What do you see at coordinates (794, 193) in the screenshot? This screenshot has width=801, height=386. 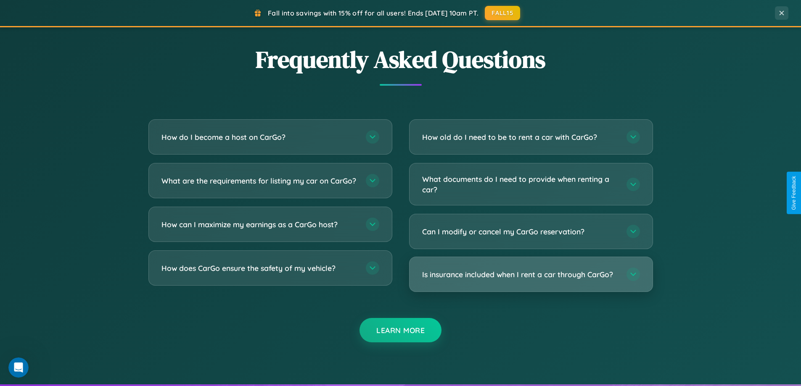 I see `div: Give Feedback` at bounding box center [794, 193].